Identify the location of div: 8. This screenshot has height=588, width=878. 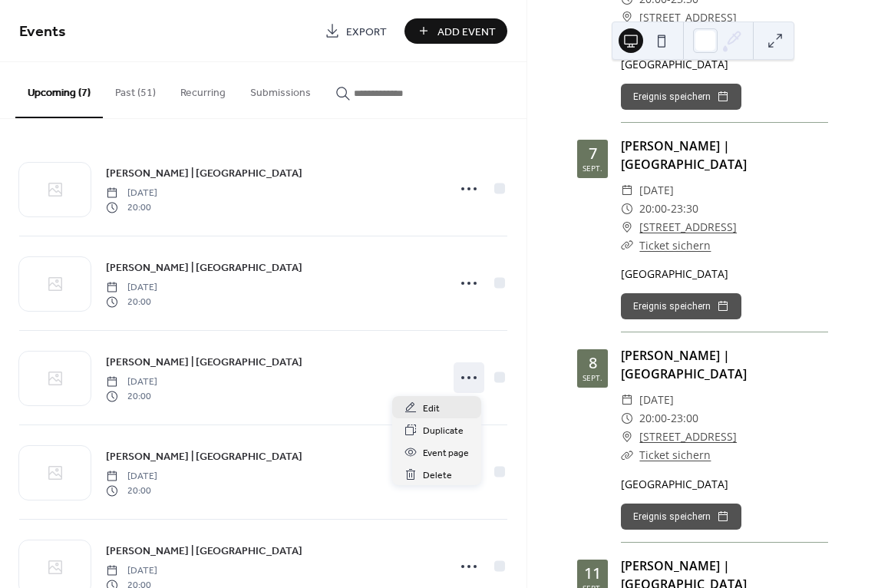
(592, 363).